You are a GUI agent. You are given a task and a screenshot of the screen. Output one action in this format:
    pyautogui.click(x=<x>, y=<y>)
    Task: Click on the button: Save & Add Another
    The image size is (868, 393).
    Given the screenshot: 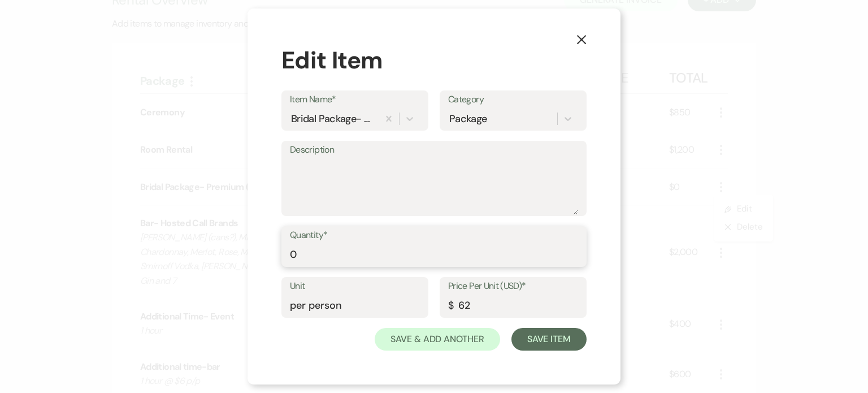 What is the action you would take?
    pyautogui.click(x=437, y=339)
    